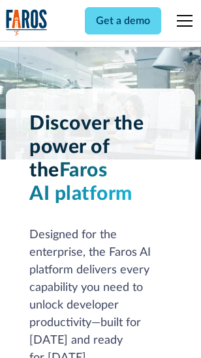 The height and width of the screenshot is (358, 201). Describe the element at coordinates (182, 21) in the screenshot. I see `div: menu` at that location.